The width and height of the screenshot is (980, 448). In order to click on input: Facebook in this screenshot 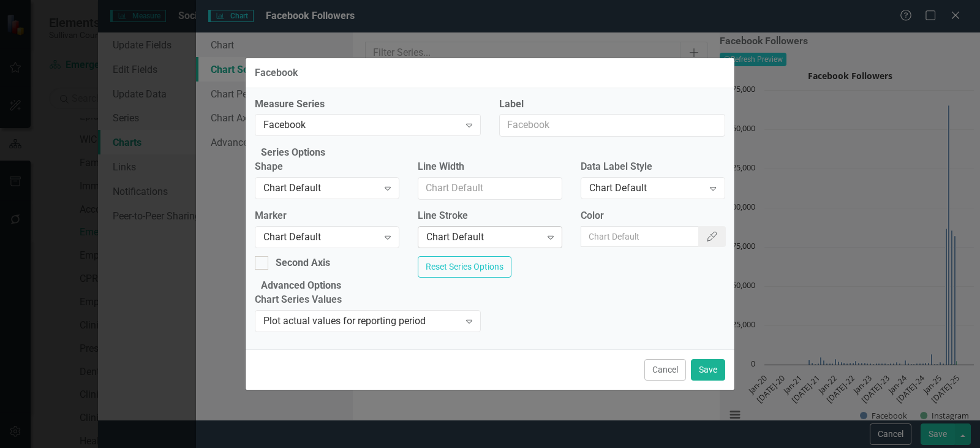, I will do `click(612, 125)`.